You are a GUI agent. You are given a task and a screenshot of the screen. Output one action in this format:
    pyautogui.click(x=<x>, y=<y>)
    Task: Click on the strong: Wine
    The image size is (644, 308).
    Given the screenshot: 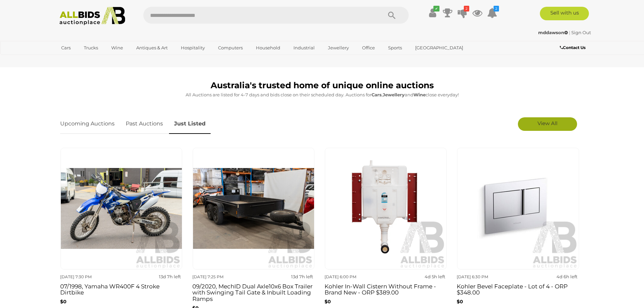 What is the action you would take?
    pyautogui.click(x=420, y=95)
    